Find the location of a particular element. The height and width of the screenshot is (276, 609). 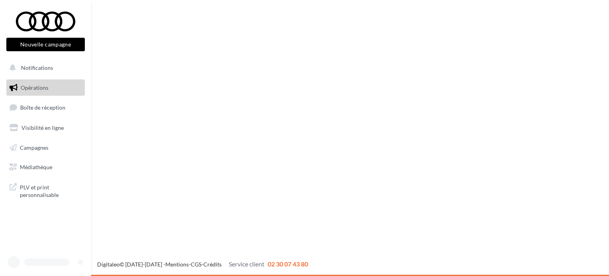

a: CGS is located at coordinates (196, 264).